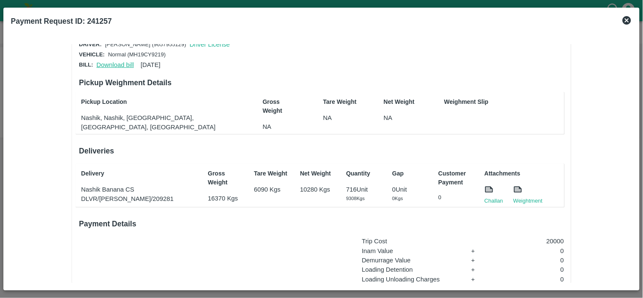  I want to click on p: Loading Unloading Charges, so click(412, 279).